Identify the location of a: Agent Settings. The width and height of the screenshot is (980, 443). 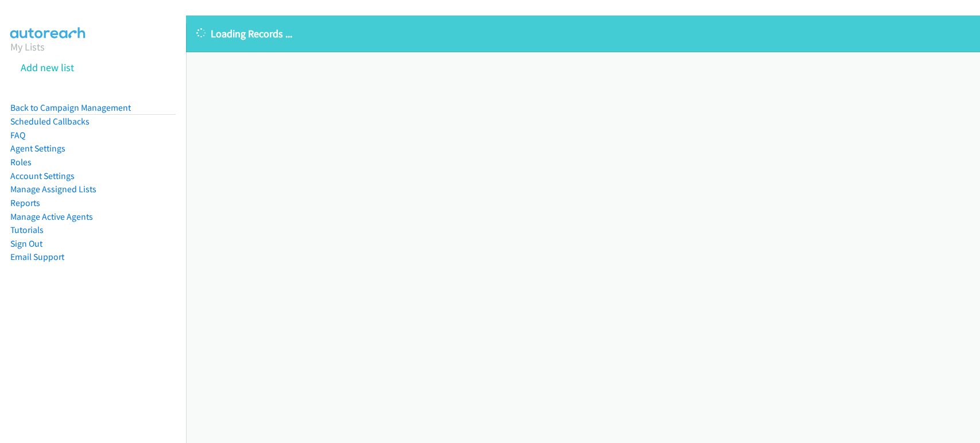
(38, 148).